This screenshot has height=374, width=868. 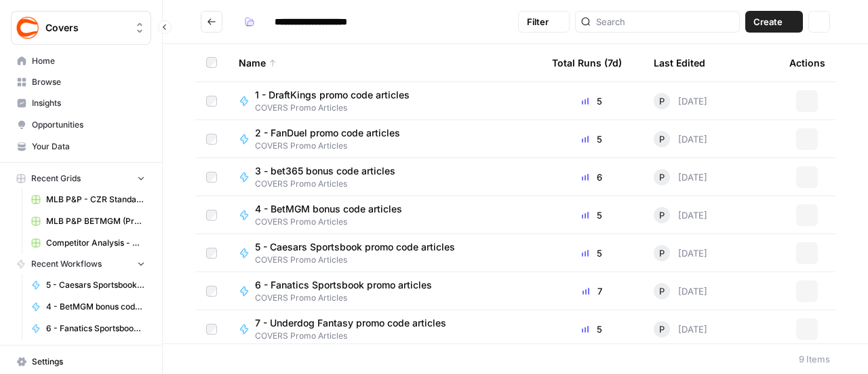 I want to click on a: Home, so click(x=80, y=61).